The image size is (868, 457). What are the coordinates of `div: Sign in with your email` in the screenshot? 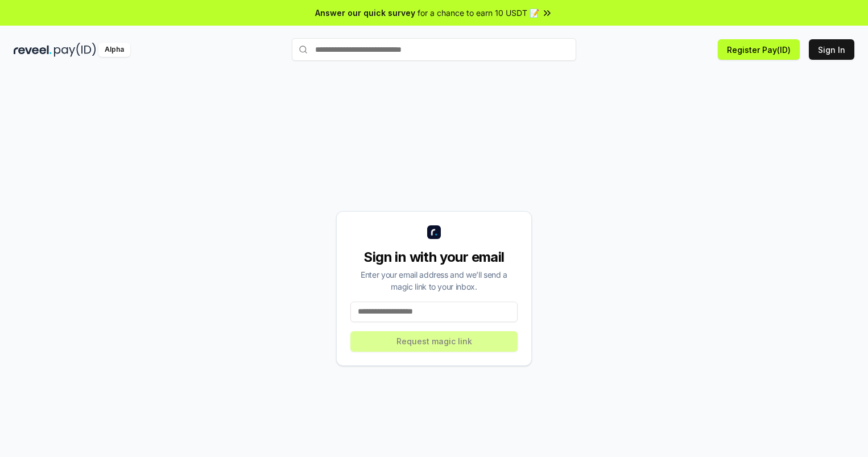 It's located at (434, 257).